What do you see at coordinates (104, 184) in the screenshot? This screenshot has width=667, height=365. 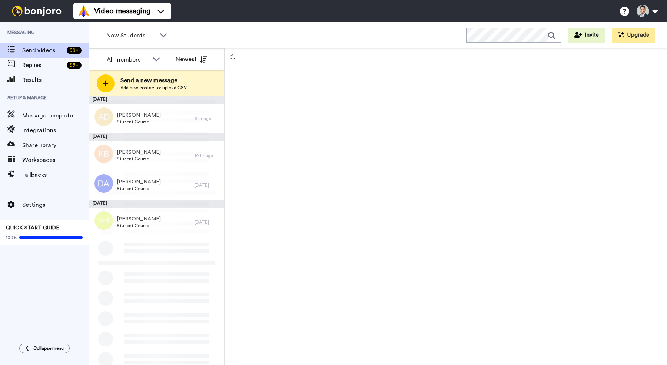 I see `img: da.png` at bounding box center [104, 184].